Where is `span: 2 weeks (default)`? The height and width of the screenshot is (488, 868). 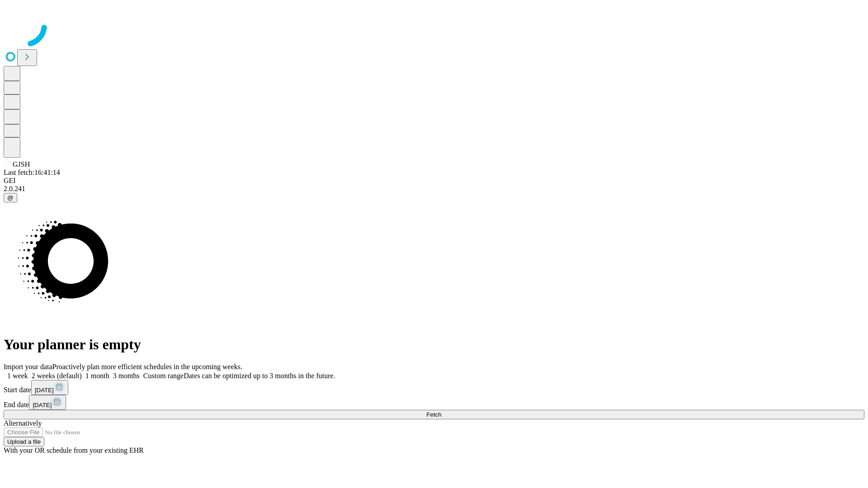
span: 2 weeks (default) is located at coordinates (57, 375).